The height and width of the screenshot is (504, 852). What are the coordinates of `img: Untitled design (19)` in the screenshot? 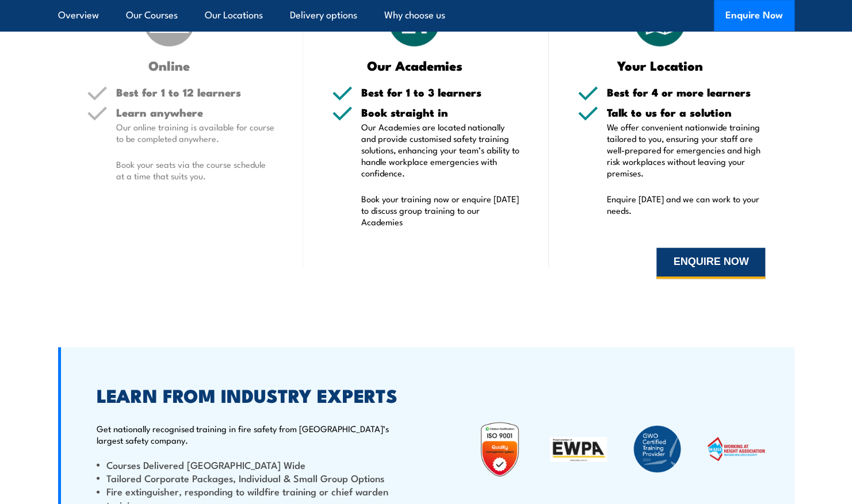 It's located at (499, 449).